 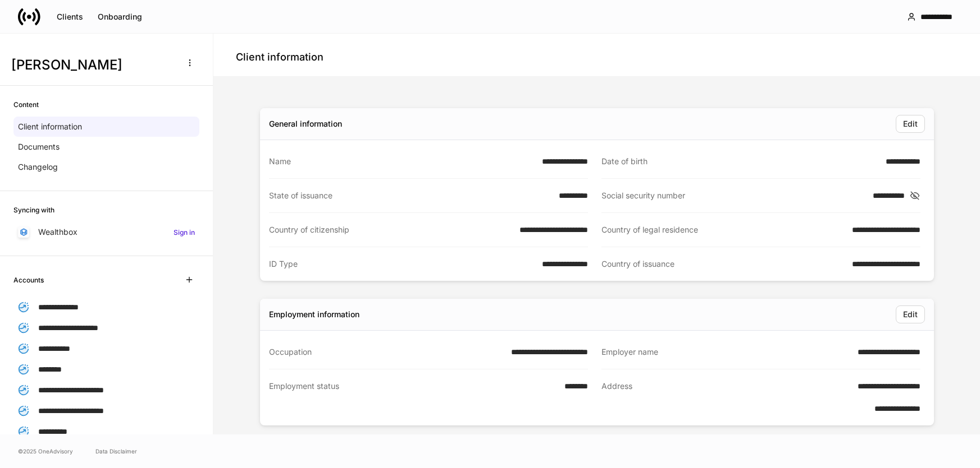 What do you see at coordinates (106, 127) in the screenshot?
I see `a: Client information` at bounding box center [106, 127].